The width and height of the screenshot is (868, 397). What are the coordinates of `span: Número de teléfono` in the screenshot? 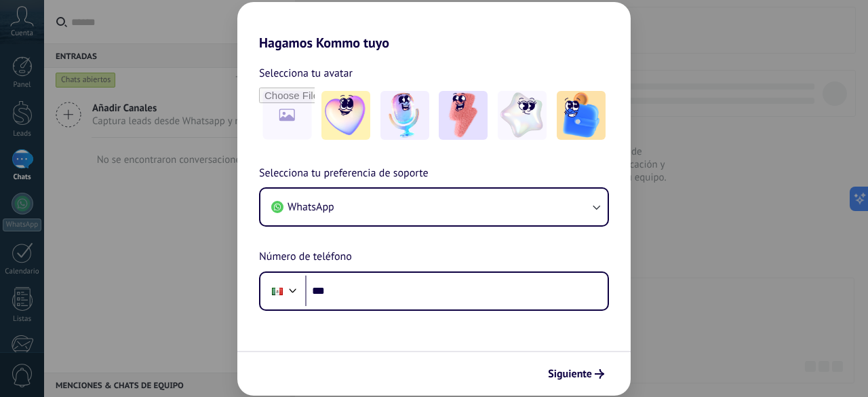 It's located at (305, 257).